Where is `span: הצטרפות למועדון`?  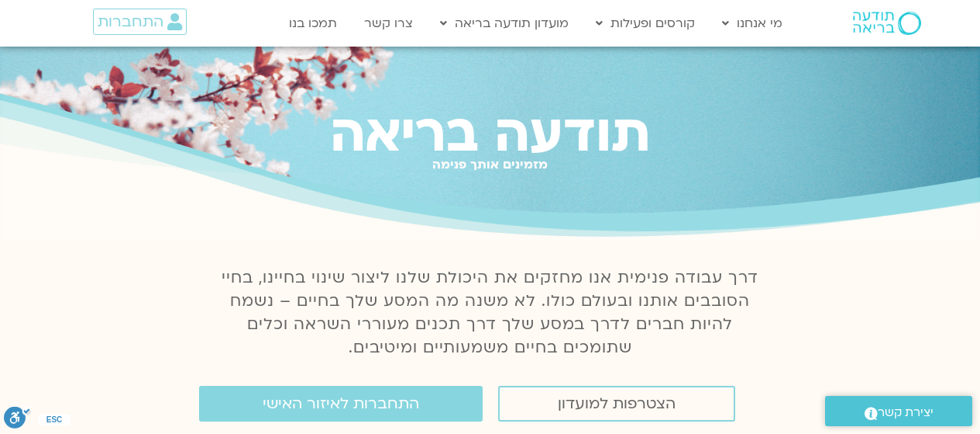 span: הצטרפות למועדון is located at coordinates (617, 404).